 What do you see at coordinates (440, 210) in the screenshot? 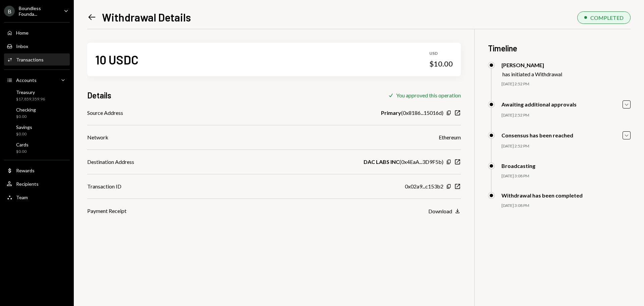
I see `div: Download` at bounding box center [440, 210].